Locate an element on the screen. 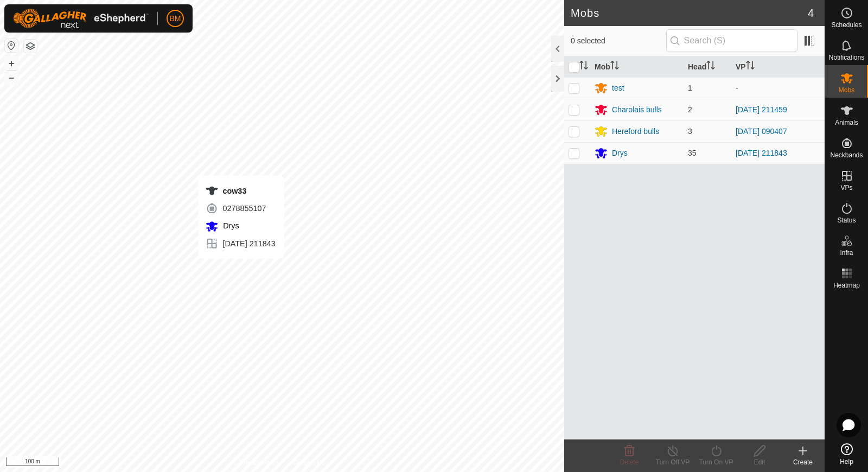 The height and width of the screenshot is (472, 868). div: Turn Off VP is located at coordinates (672, 462).